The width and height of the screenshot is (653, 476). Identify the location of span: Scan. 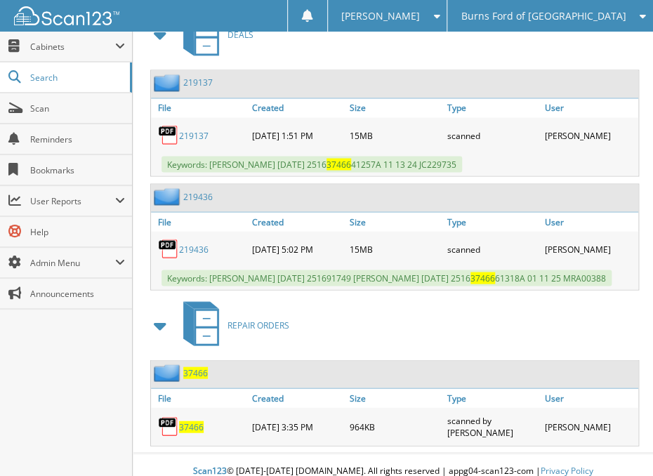
(77, 108).